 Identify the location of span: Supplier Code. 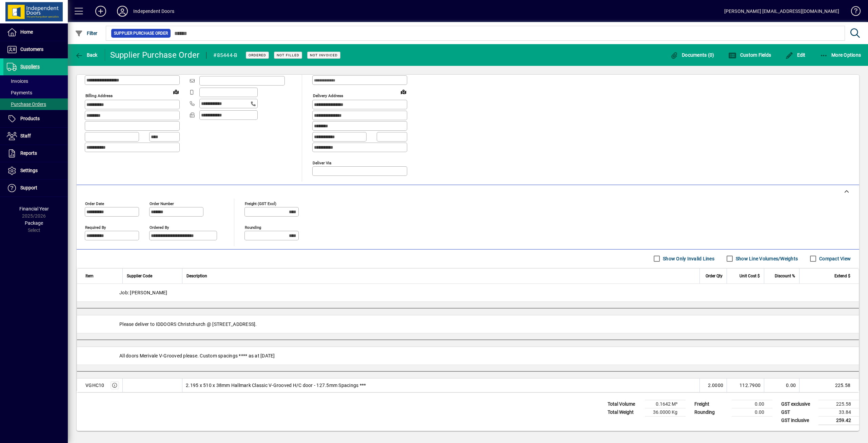
(139, 276).